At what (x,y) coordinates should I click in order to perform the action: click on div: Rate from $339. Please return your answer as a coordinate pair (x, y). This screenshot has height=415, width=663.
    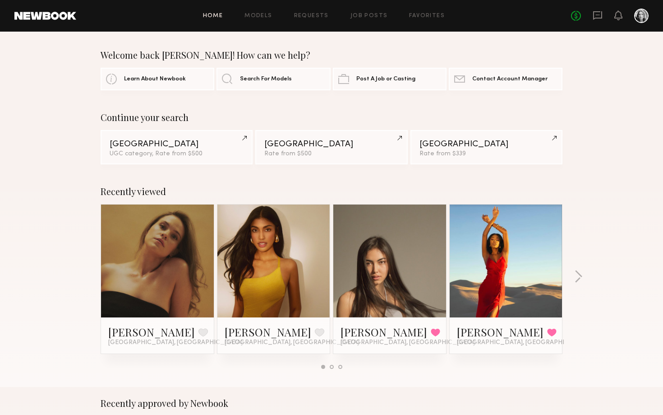
    Looking at the image, I should click on (487, 154).